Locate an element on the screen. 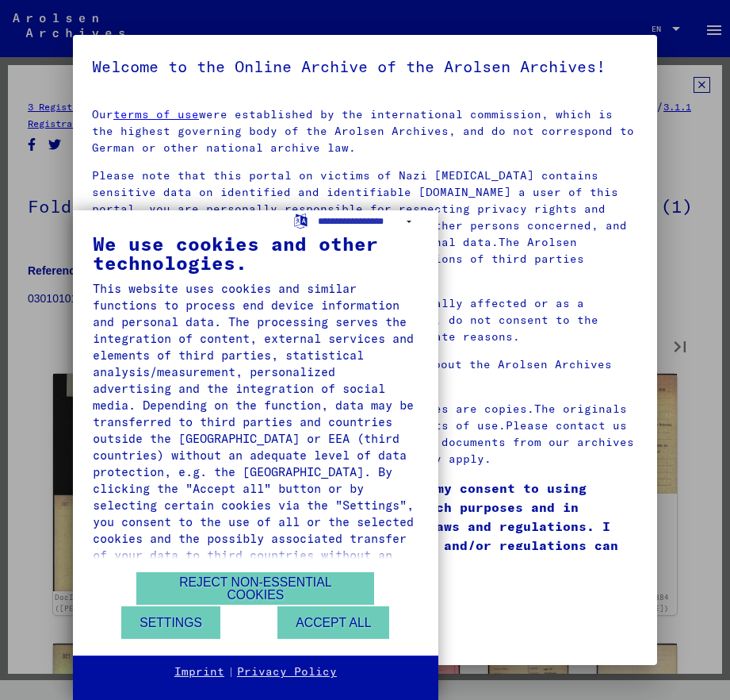 The width and height of the screenshot is (730, 700). button: Accept all is located at coordinates (333, 622).